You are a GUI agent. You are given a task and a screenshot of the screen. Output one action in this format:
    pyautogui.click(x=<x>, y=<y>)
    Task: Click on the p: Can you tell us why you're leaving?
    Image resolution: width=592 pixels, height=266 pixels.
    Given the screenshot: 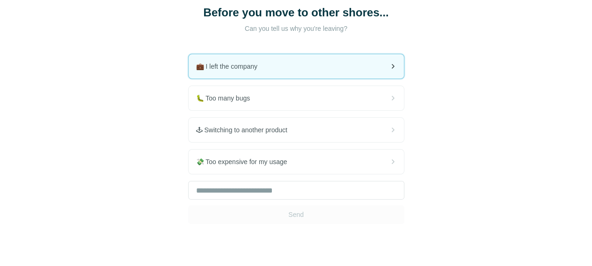 What is the action you would take?
    pyautogui.click(x=296, y=29)
    